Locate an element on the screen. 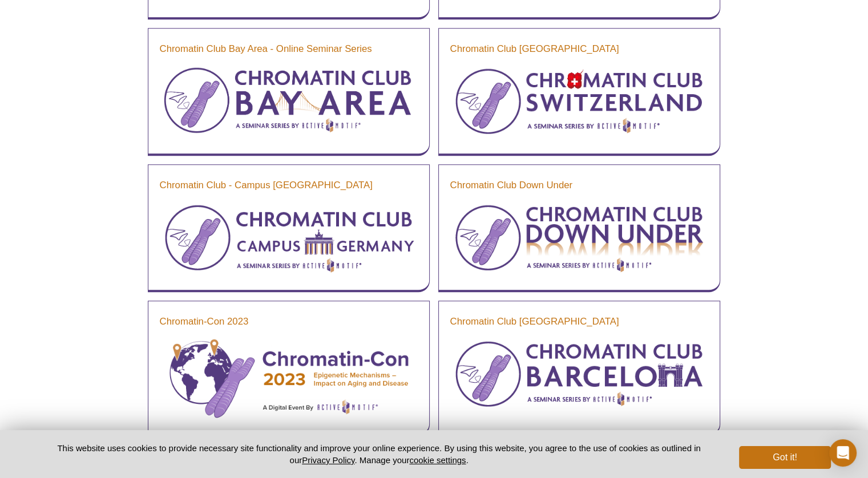 The width and height of the screenshot is (868, 478). button: Got it! is located at coordinates (785, 457).